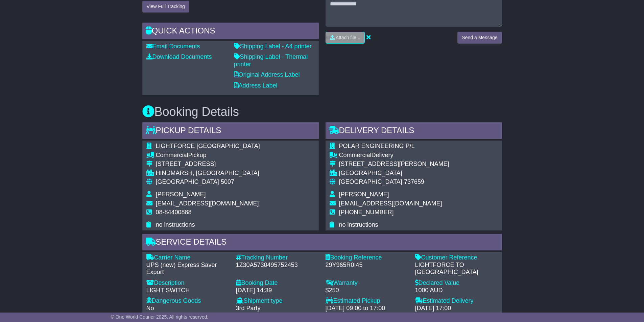 The height and width of the screenshot is (322, 644). What do you see at coordinates (277, 265) in the screenshot?
I see `div: 1Z30A5730495752453` at bounding box center [277, 265].